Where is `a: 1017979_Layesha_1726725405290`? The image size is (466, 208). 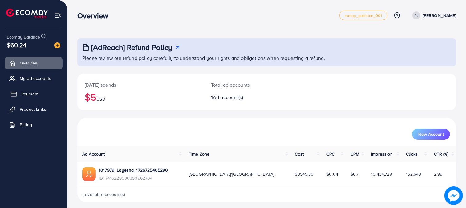
a: 1017979_Layesha_1726725405290 is located at coordinates (133, 170).